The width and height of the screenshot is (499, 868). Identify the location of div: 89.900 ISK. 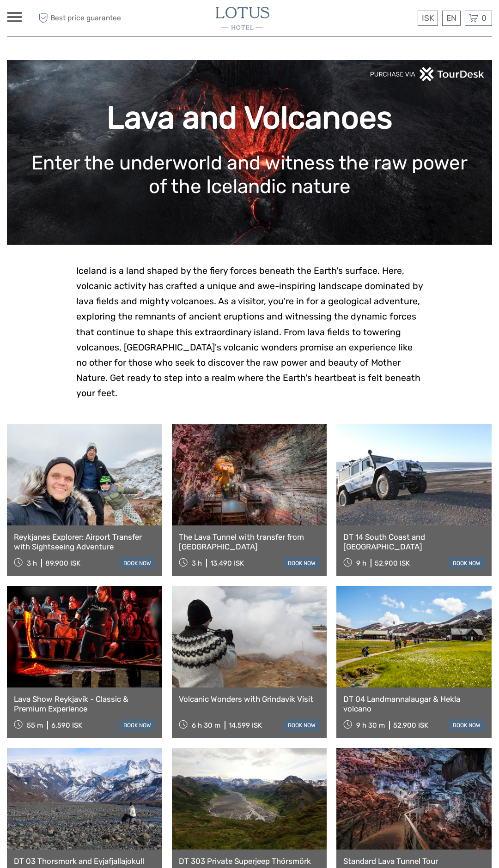
(63, 563).